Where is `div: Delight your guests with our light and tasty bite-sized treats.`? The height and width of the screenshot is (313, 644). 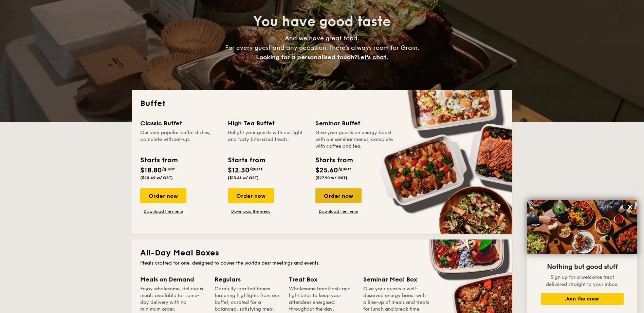
div: Delight your guests with our light and tasty bite-sized treats. is located at coordinates (268, 139).